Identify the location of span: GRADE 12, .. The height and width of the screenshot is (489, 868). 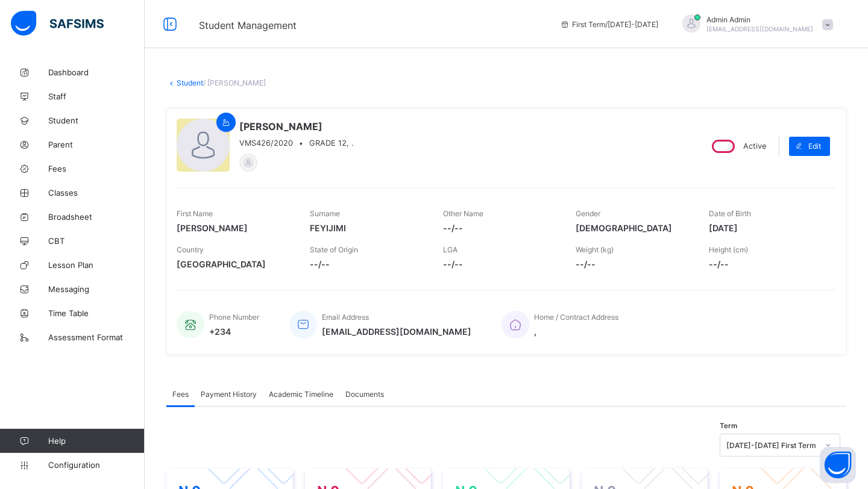
(332, 143).